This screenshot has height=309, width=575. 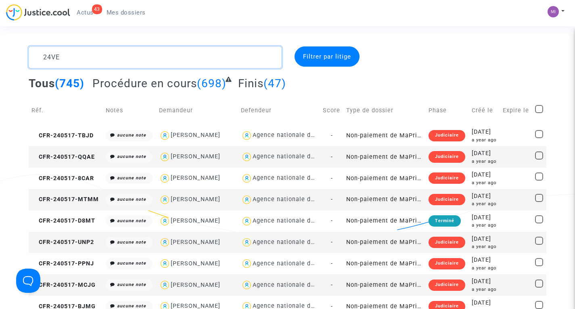 What do you see at coordinates (327, 56) in the screenshot?
I see `span: Filtrer par litige` at bounding box center [327, 56].